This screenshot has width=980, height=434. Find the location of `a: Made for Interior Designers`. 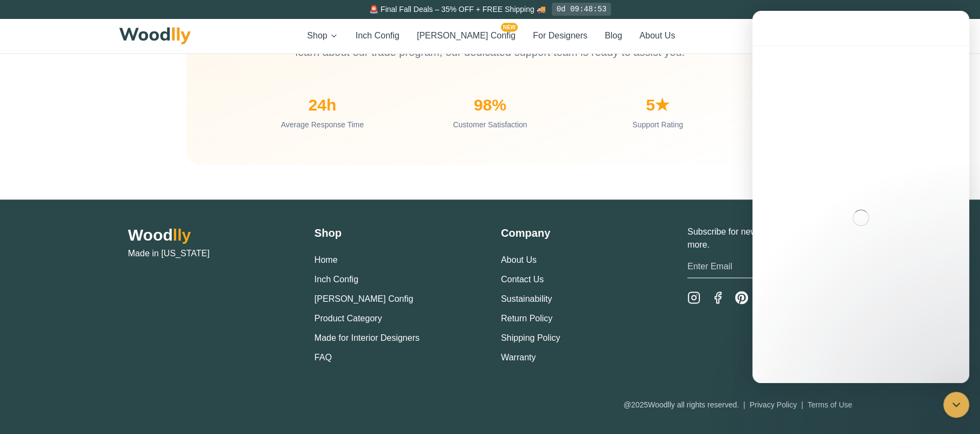

a: Made for Interior Designers is located at coordinates (367, 338).